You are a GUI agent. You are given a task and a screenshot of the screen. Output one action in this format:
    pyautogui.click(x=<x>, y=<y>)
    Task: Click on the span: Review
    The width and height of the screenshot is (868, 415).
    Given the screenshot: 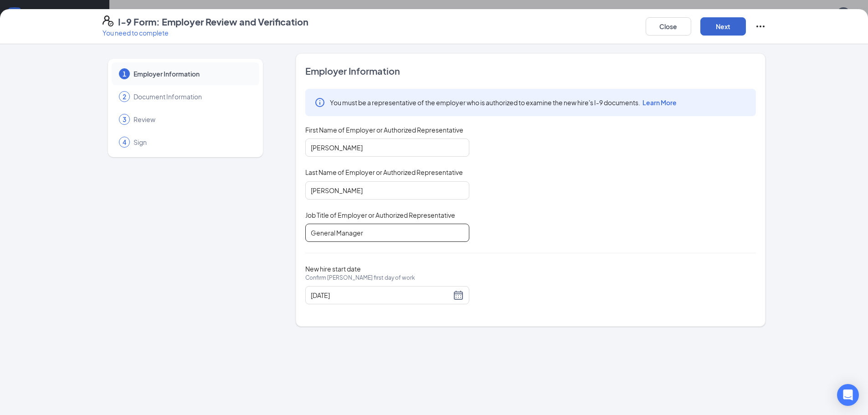 What is the action you would take?
    pyautogui.click(x=192, y=119)
    